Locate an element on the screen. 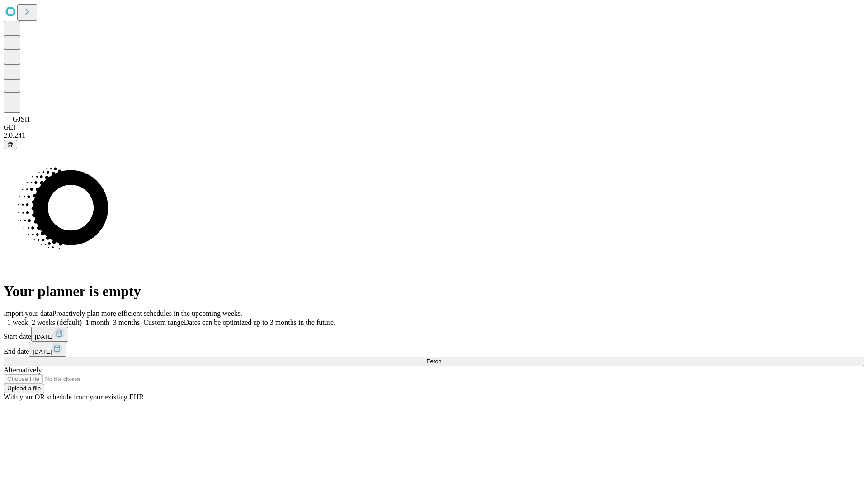 The width and height of the screenshot is (868, 488). div: 2.0.241 is located at coordinates (434, 136).